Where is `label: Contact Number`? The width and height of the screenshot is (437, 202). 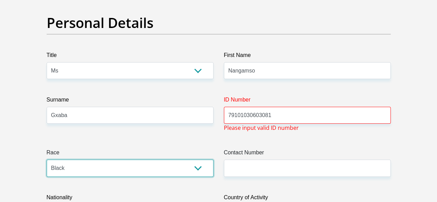
label: Contact Number is located at coordinates (307, 154).